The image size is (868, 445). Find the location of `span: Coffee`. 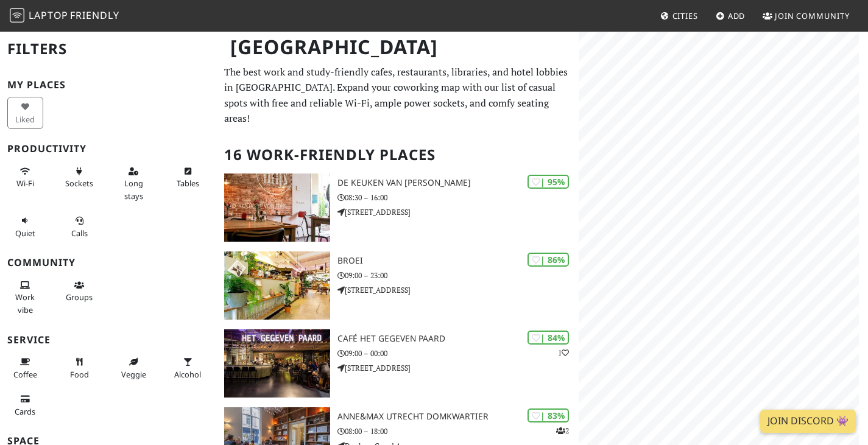

span: Coffee is located at coordinates (25, 375).